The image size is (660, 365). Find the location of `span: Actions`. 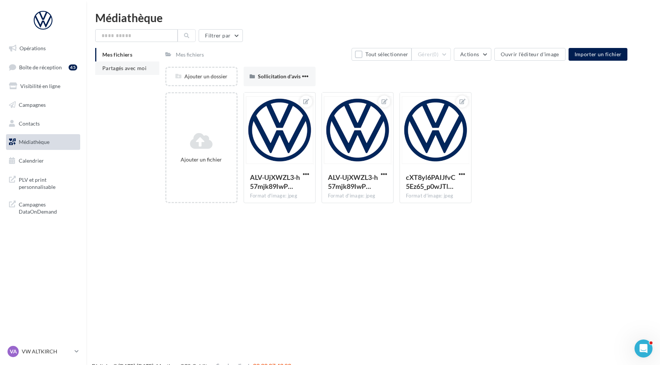

span: Actions is located at coordinates (470, 54).